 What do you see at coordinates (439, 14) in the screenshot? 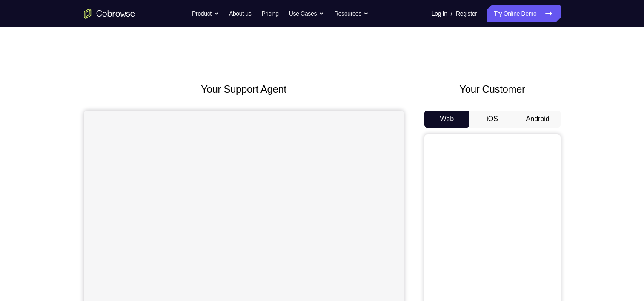
I see `a: Log In` at bounding box center [439, 14].